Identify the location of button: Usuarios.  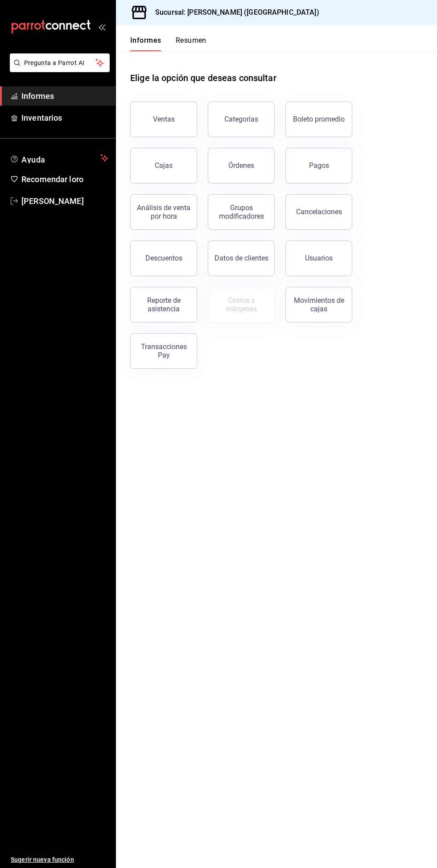
(319, 259).